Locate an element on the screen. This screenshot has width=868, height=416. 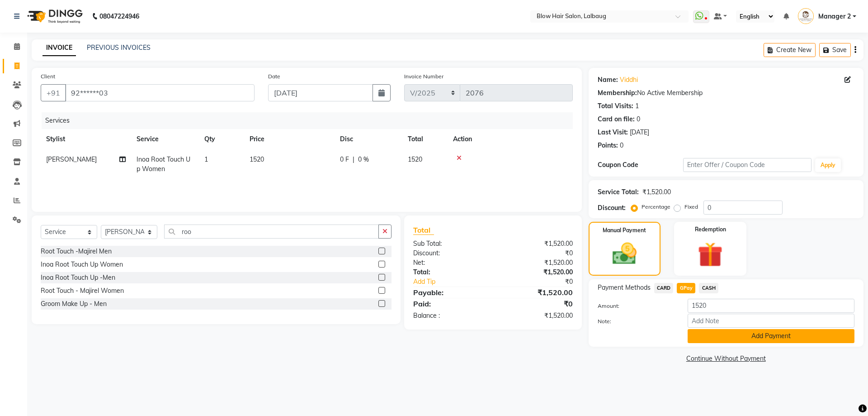
button: Create New is located at coordinates (789, 50).